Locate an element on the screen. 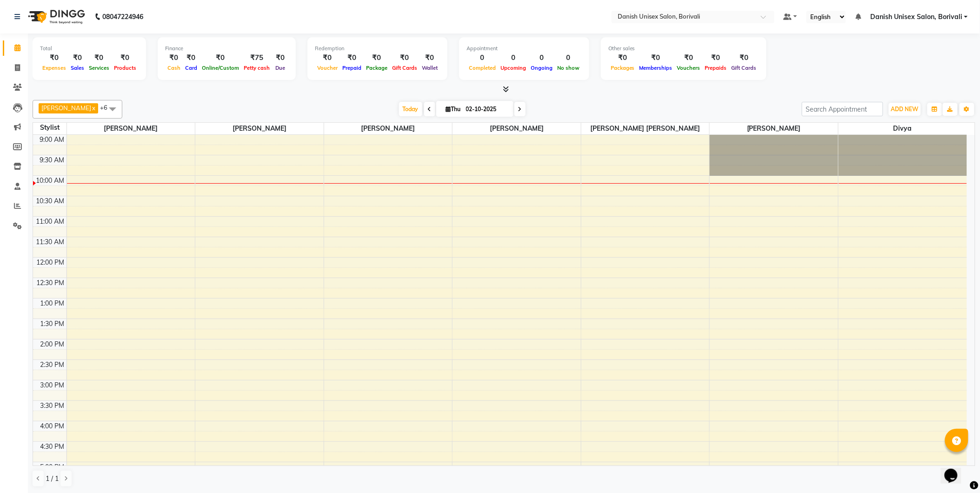 This screenshot has width=980, height=493. div: 2:30 PM is located at coordinates (52, 365).